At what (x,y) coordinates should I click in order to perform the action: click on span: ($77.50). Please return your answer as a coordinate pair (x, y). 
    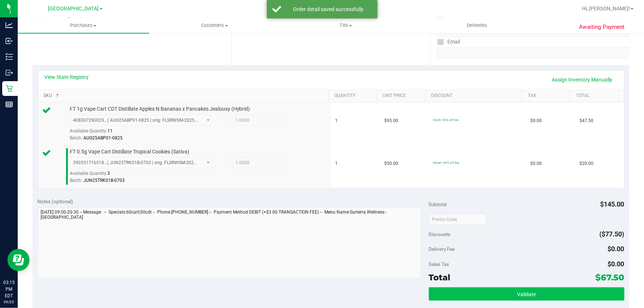
    Looking at the image, I should click on (612, 234).